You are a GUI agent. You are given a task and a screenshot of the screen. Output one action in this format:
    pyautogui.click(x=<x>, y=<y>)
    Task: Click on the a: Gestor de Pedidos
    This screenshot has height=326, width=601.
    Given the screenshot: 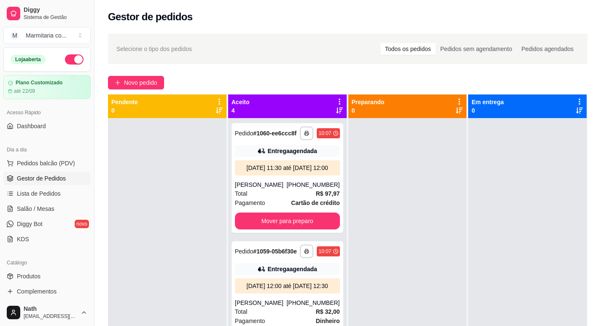 What is the action you would take?
    pyautogui.click(x=47, y=178)
    